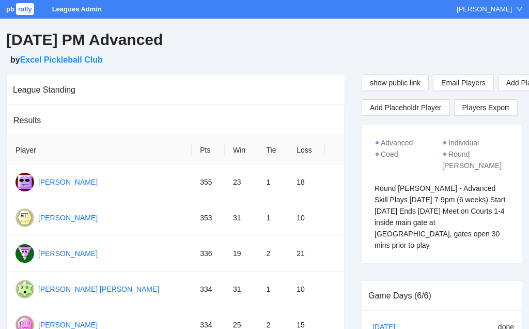  I want to click on td: 23, so click(241, 182).